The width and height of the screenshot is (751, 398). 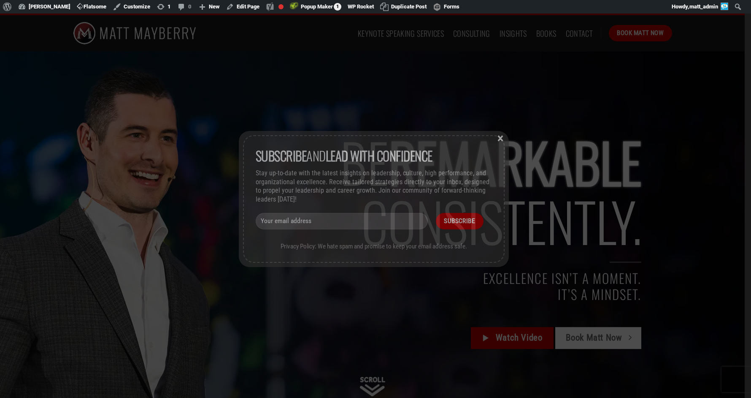 What do you see at coordinates (501, 138) in the screenshot?
I see `button: Close` at bounding box center [501, 138].